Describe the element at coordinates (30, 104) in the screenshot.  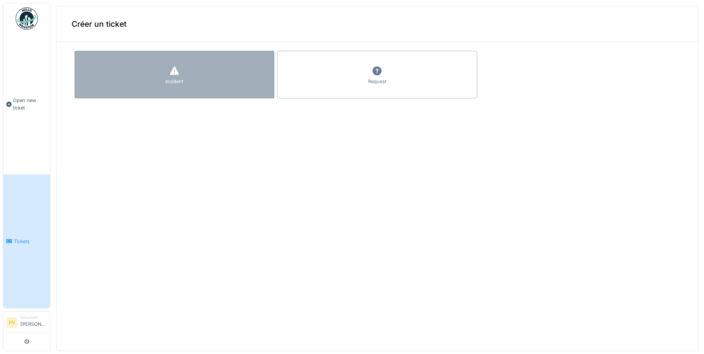
I see `span: Open new ticket` at that location.